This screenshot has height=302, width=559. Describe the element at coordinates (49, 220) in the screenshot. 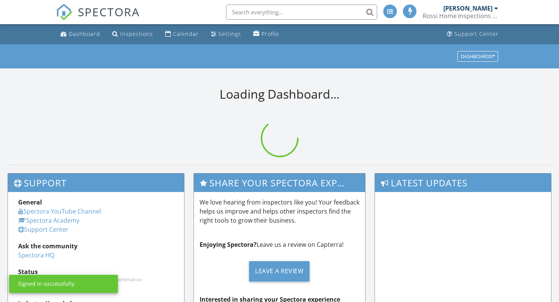

I see `a: Spectora Academy` at that location.